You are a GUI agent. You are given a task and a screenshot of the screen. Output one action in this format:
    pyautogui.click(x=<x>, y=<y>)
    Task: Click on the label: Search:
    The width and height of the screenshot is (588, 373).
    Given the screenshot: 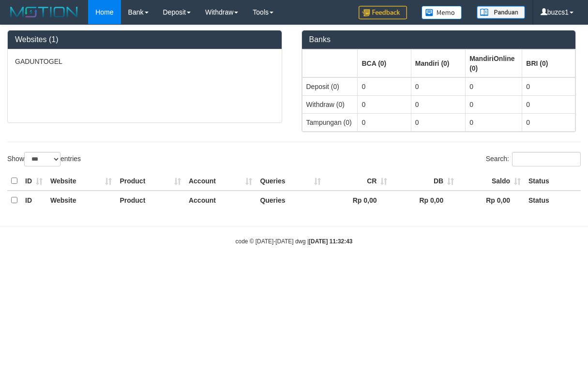 What is the action you would take?
    pyautogui.click(x=533, y=159)
    